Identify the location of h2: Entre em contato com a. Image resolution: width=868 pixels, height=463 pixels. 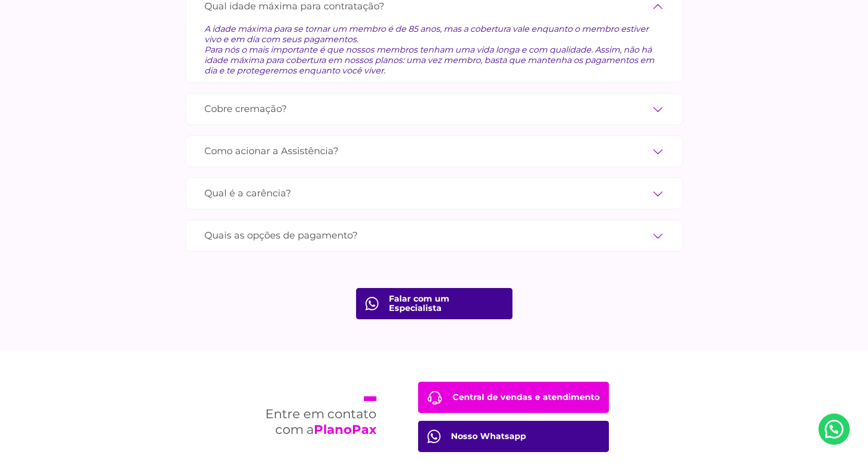
(317, 416).